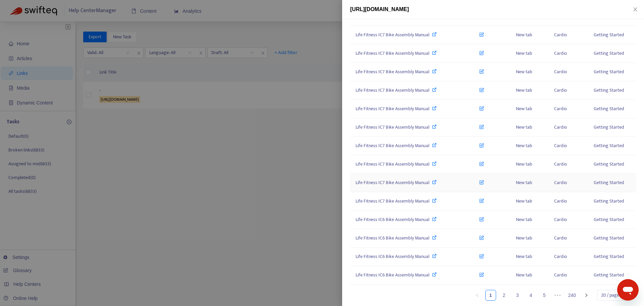 This screenshot has width=644, height=306. I want to click on div: Page Size, so click(613, 295).